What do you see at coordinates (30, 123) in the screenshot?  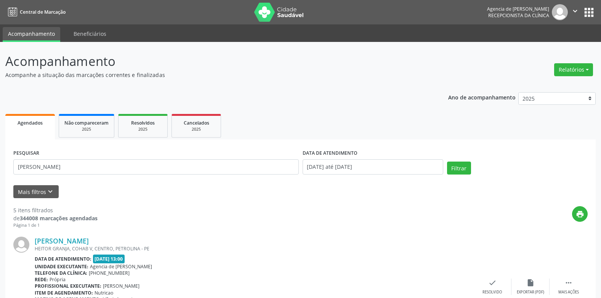 I see `span: Agendados` at bounding box center [30, 123].